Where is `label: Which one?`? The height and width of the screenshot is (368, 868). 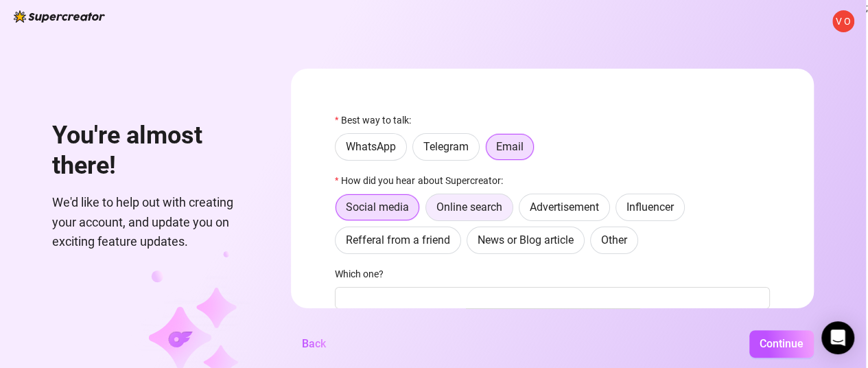
label: Which one? is located at coordinates (363, 274).